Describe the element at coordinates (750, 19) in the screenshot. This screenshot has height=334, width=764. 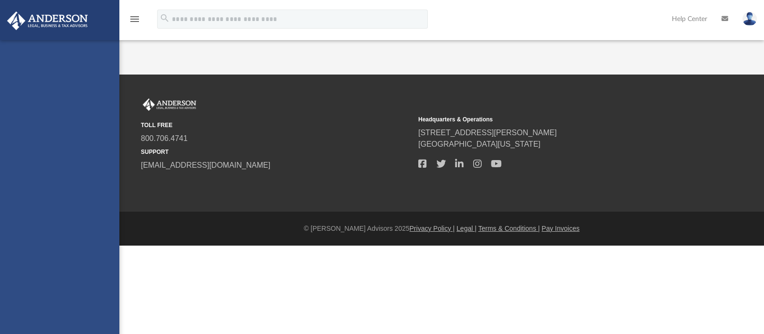
I see `img: User Pic` at that location.